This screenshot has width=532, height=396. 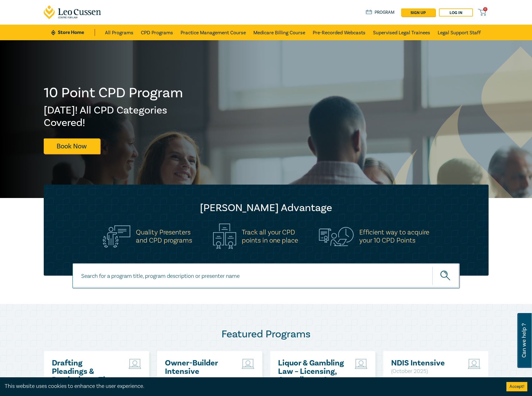 I want to click on a: Practice Management Course, so click(x=213, y=32).